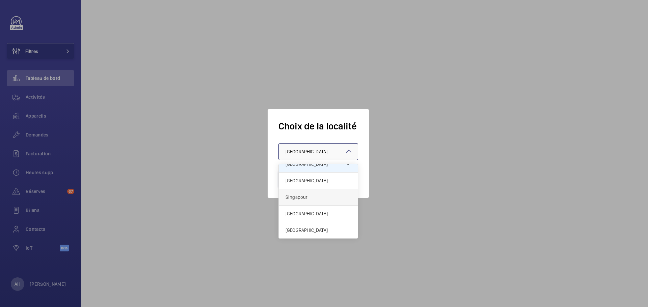 Image resolution: width=648 pixels, height=307 pixels. What do you see at coordinates (318, 201) in the screenshot?
I see `ng-dropdown-panel: Options list` at bounding box center [318, 201].